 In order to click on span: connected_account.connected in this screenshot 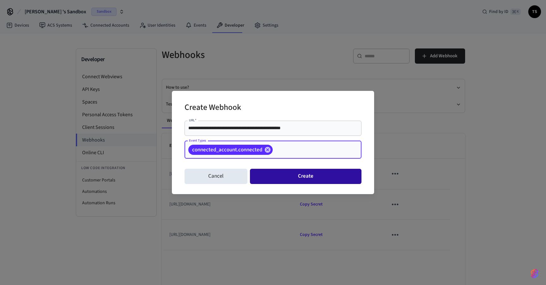, I will do `click(227, 150)`.